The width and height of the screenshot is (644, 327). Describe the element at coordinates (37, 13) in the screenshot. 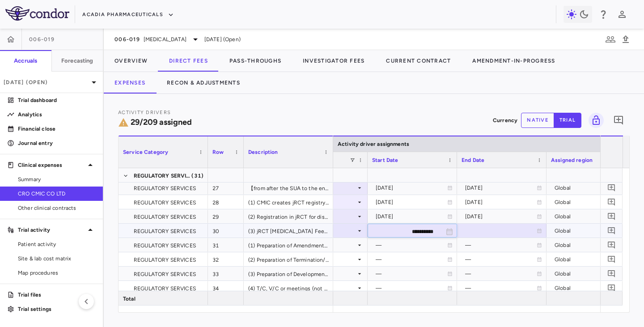

I see `img: logo-full-SnFGN8VE.png` at that location.